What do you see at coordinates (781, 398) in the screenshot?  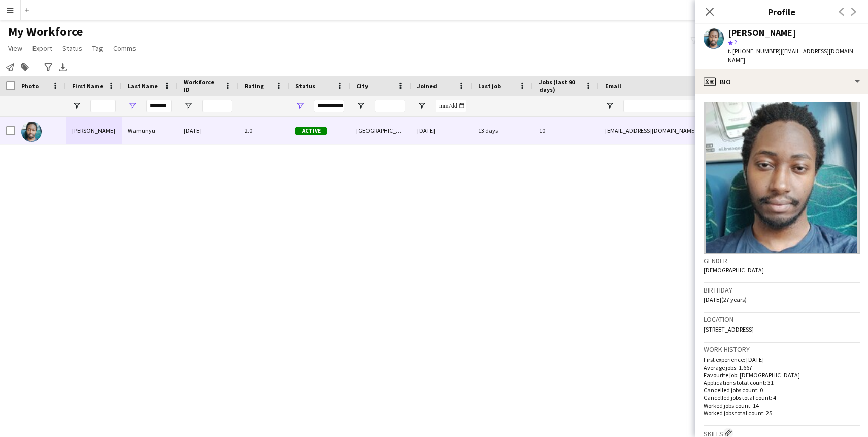 I see `p: Cancelled jobs total count: 4` at bounding box center [781, 398].